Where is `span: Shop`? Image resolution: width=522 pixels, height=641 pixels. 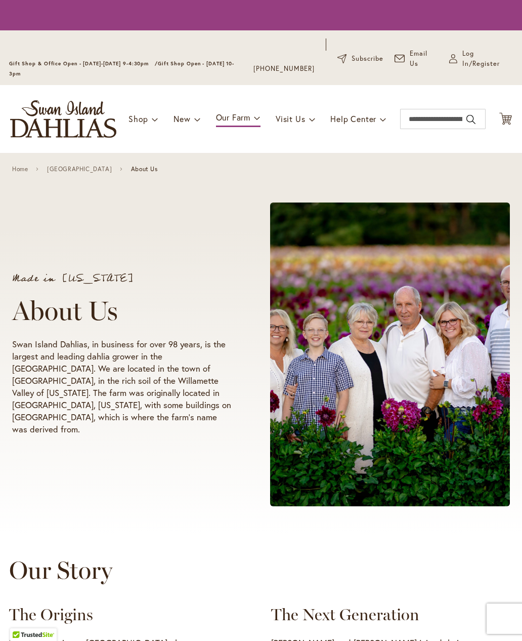 span: Shop is located at coordinates (138, 118).